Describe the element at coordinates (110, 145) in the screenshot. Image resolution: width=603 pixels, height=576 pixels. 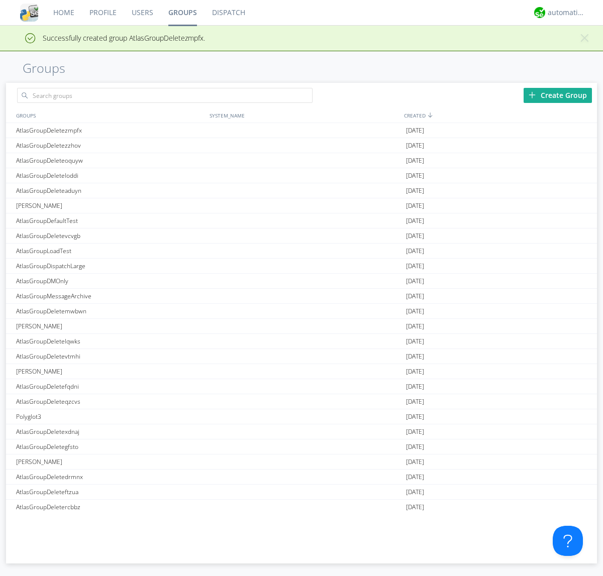
I see `div: AtlasGroupDeletezzhov` at that location.